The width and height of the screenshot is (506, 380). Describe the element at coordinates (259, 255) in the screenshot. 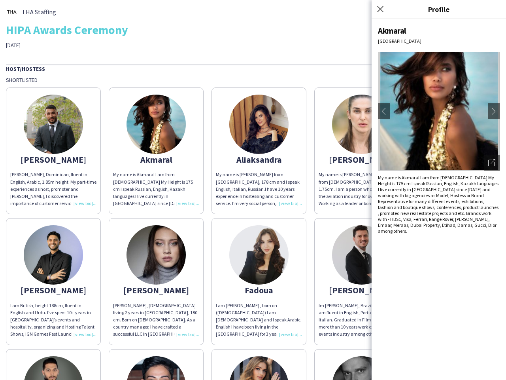

I see `img: thumb-655b6205cc862.jpeg` at that location.